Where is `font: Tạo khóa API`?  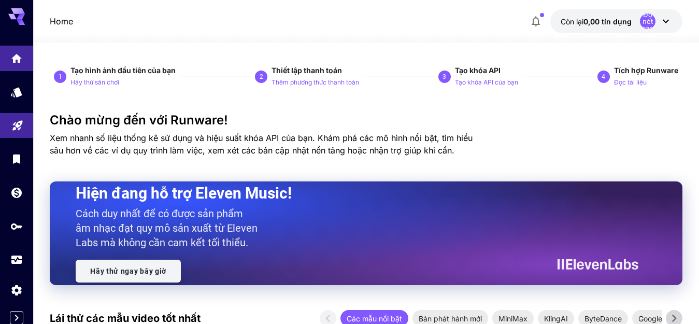 font: Tạo khóa API is located at coordinates (478, 70).